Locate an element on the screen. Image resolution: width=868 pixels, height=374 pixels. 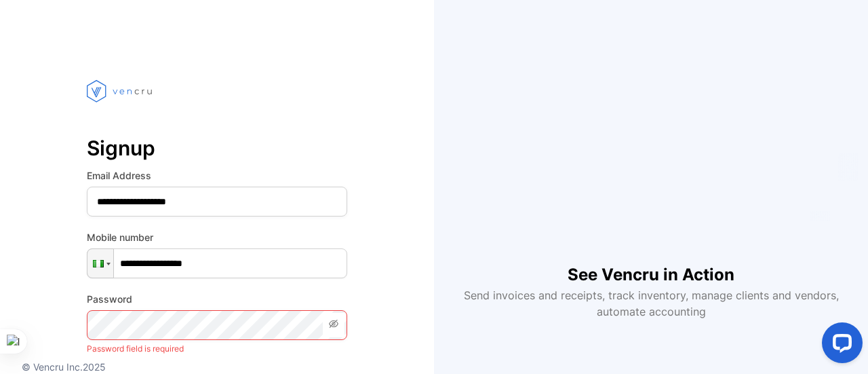
img: vencru logo is located at coordinates (121, 91).